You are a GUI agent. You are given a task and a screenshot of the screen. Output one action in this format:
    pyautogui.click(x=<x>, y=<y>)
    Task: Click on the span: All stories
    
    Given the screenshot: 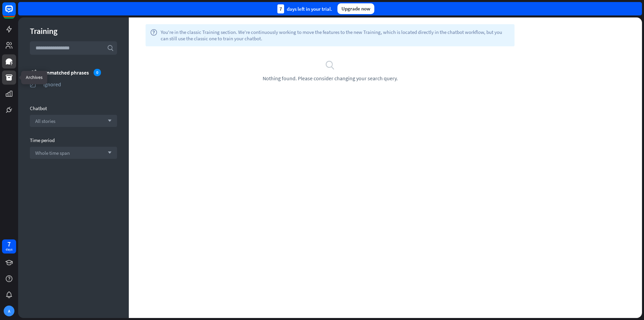 What is the action you would take?
    pyautogui.click(x=45, y=121)
    